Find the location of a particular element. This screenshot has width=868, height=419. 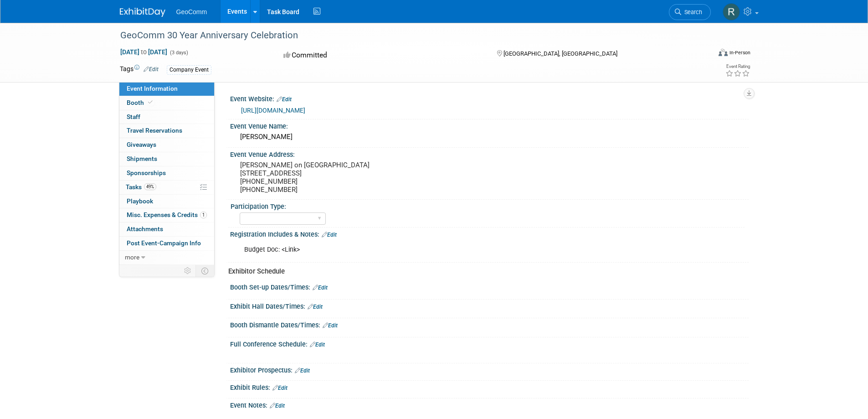

span: 49% is located at coordinates (150, 186).